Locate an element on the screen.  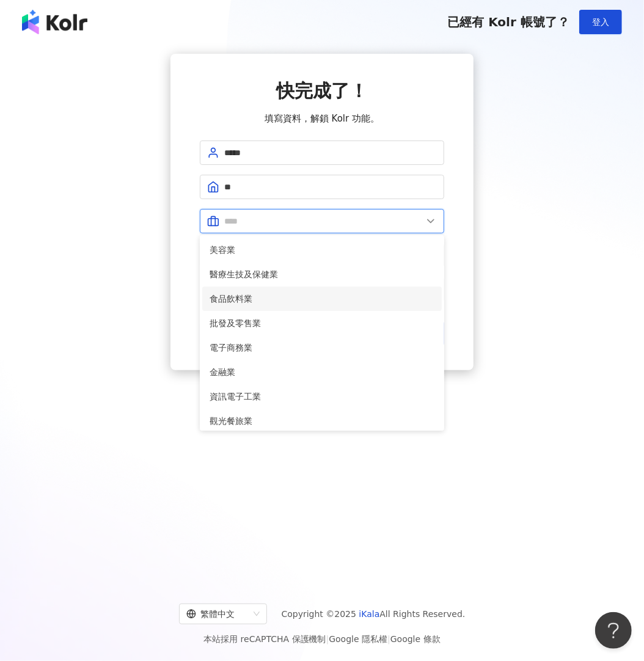
span: Copyright © 2025 All Rights Reserved. is located at coordinates (374, 614).